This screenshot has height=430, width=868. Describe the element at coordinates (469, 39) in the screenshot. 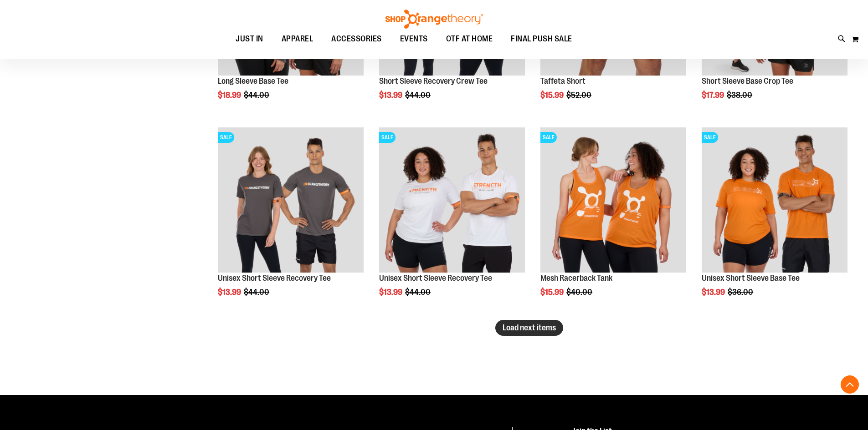

I see `span: OTF AT HOME` at that location.